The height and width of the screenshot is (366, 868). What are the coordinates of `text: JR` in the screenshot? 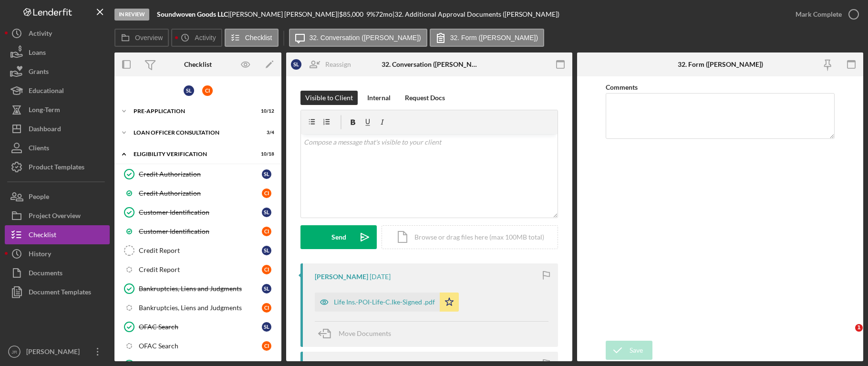 It's located at (14, 351).